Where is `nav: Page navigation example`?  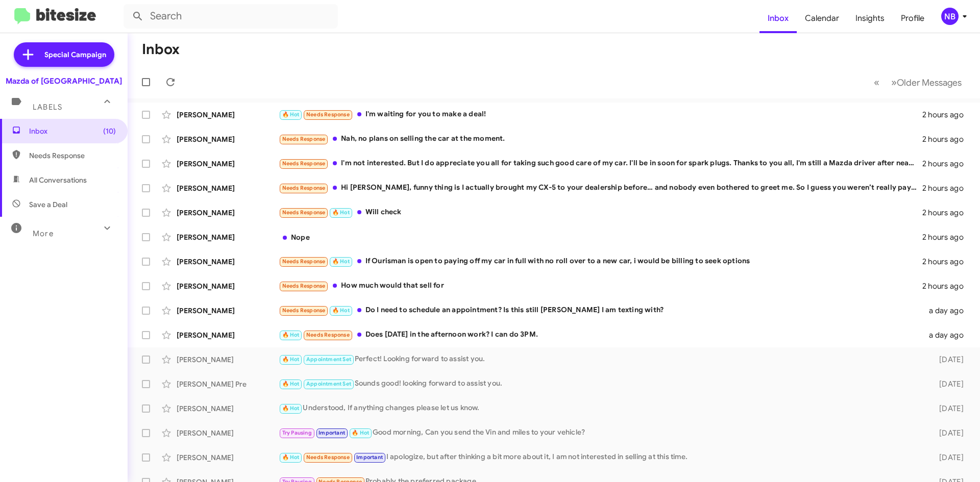 nav: Page navigation example is located at coordinates (918, 82).